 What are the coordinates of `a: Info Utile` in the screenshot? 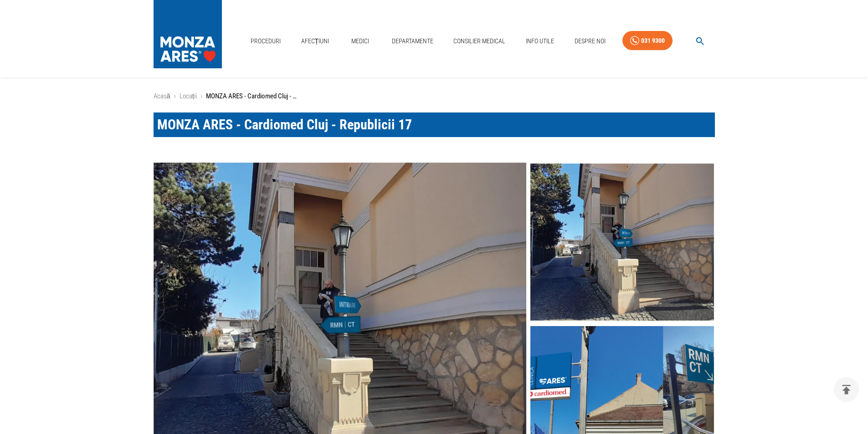 It's located at (540, 41).